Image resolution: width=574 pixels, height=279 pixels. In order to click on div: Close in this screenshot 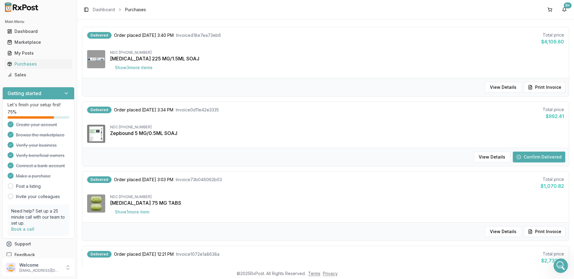, I will do `click(111, 8)`.